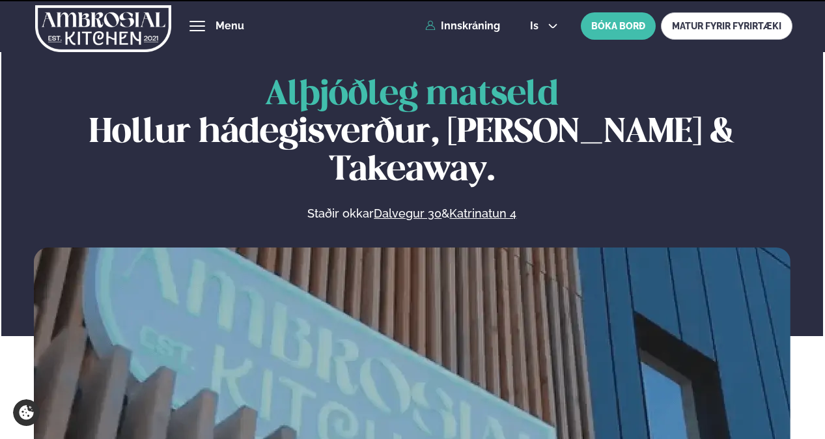  Describe the element at coordinates (483, 214) in the screenshot. I see `a: Katrinatun 4` at that location.